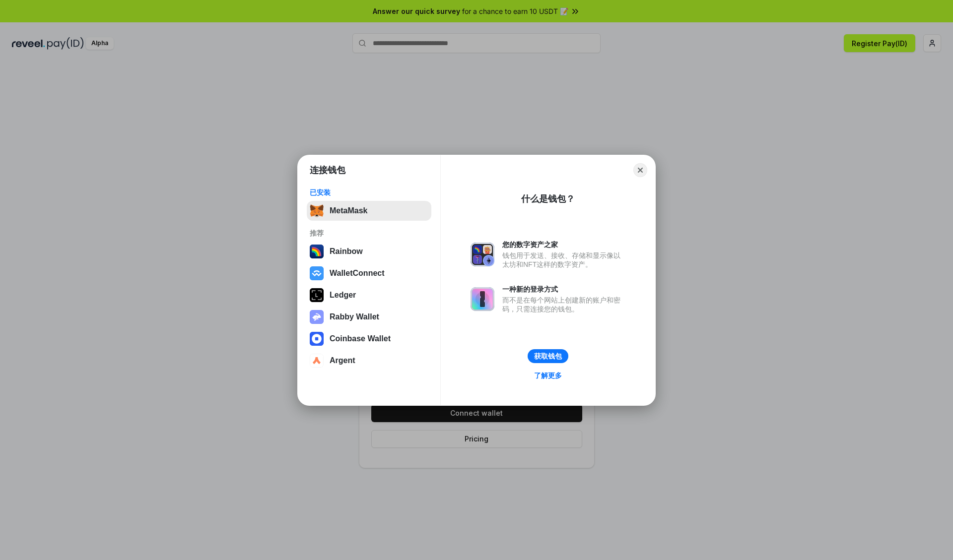  Describe the element at coordinates (342, 295) in the screenshot. I see `div: Ledger` at that location.